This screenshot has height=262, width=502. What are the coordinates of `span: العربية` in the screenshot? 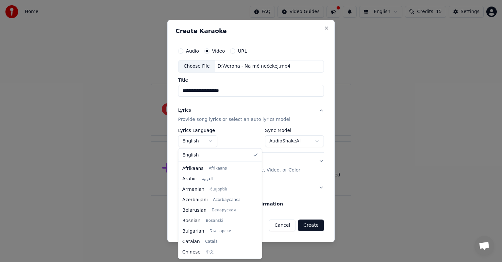 It's located at (207, 179).